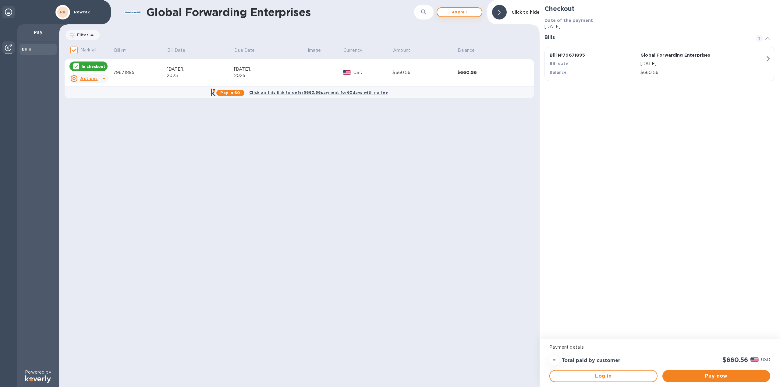 The width and height of the screenshot is (780, 387). What do you see at coordinates (568, 20) in the screenshot?
I see `b: Date of the payment` at bounding box center [568, 20].